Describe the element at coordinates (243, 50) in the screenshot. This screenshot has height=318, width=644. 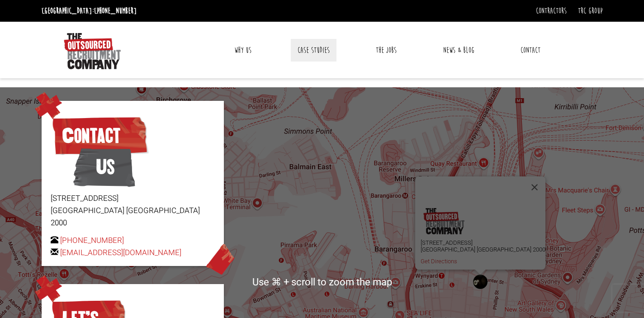
I see `a: Why Us` at that location.